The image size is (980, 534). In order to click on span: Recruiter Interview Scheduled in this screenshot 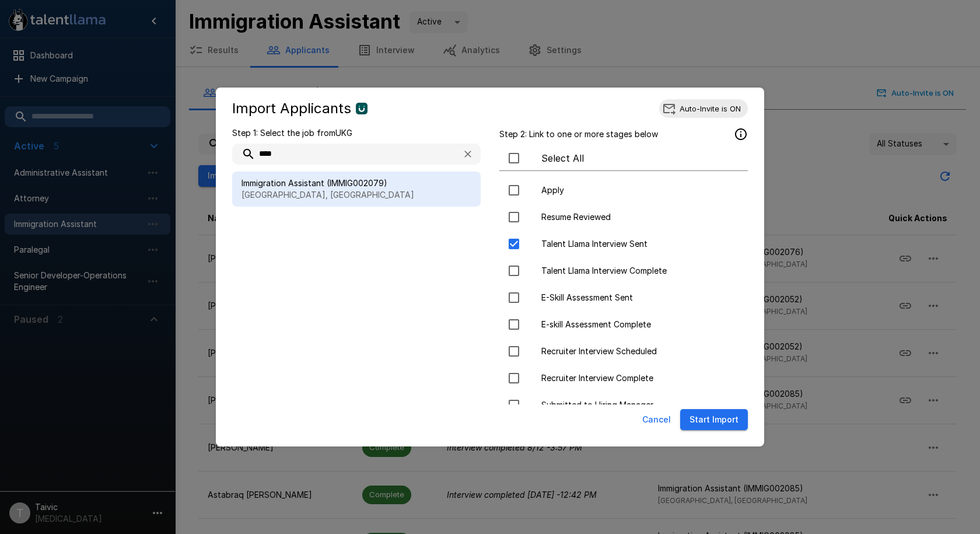, I will do `click(640, 351)`.